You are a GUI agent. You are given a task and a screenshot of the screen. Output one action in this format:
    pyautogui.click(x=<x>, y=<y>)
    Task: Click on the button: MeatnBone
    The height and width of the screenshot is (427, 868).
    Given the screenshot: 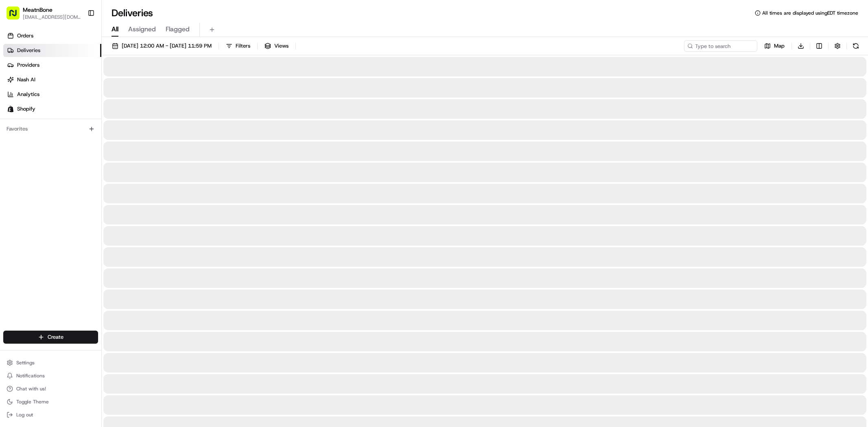 What is the action you would take?
    pyautogui.click(x=38, y=10)
    